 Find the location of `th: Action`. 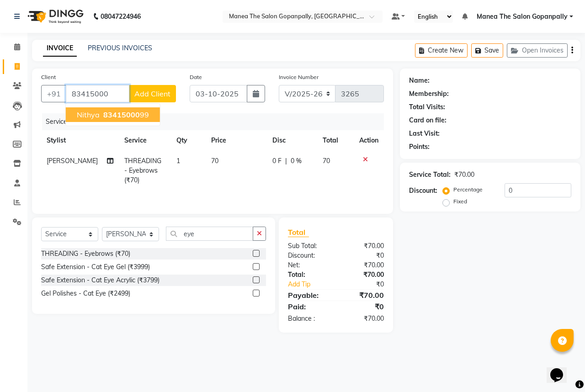

th: Action is located at coordinates (369, 140).